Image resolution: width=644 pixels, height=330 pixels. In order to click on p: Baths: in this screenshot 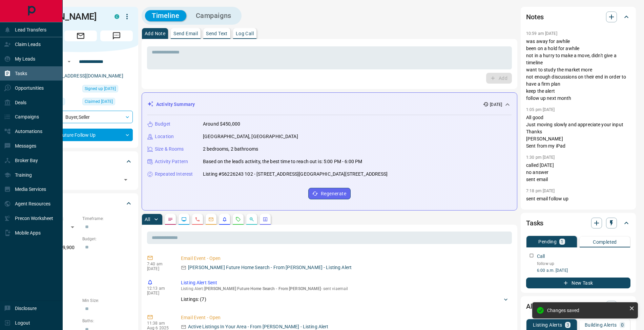, I will do `click(107, 321)`.